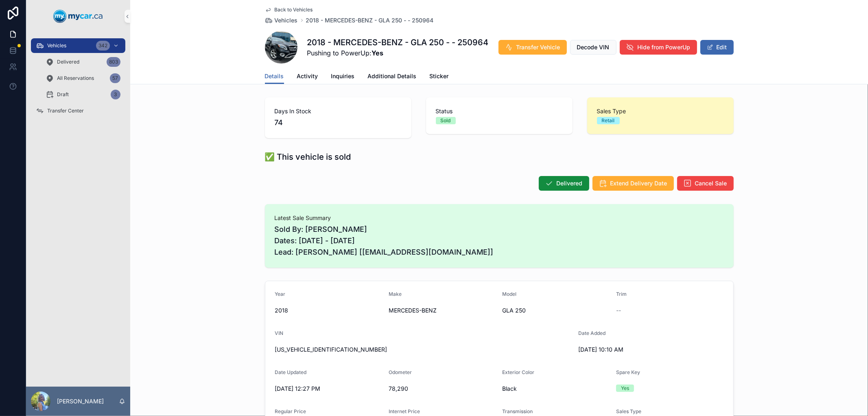 This screenshot has width=868, height=416. What do you see at coordinates (400, 371) in the screenshot?
I see `span: Odometer` at bounding box center [400, 371].